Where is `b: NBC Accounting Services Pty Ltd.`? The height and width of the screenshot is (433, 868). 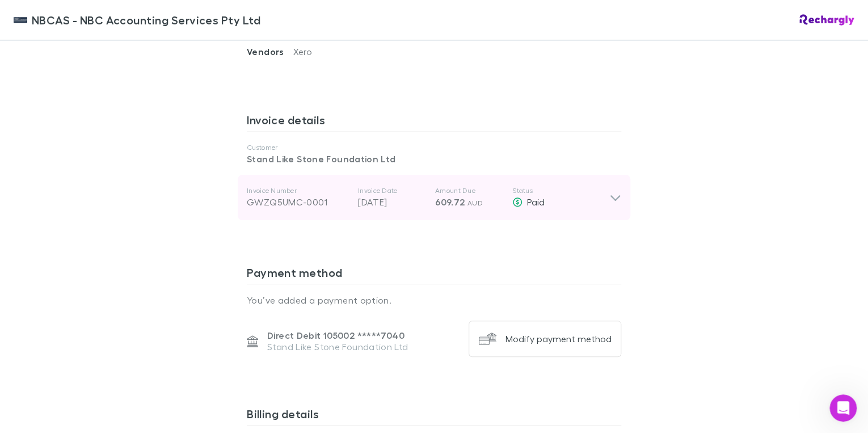
b: NBC Accounting Services Pty Ltd. is located at coordinates (88, 317).